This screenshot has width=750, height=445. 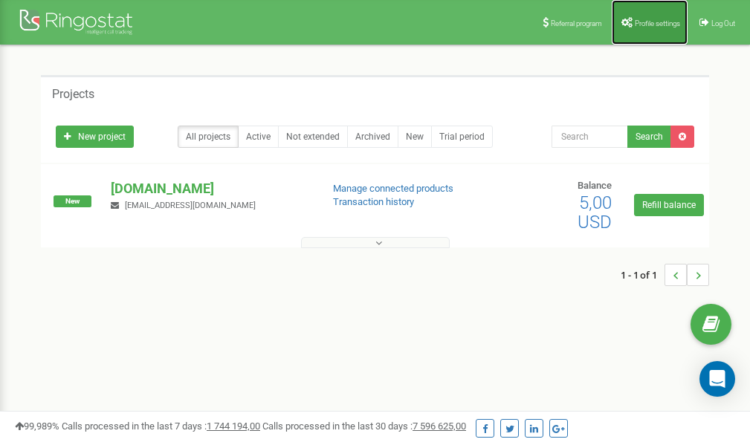 I want to click on div: Open Intercom Messenger, so click(x=718, y=379).